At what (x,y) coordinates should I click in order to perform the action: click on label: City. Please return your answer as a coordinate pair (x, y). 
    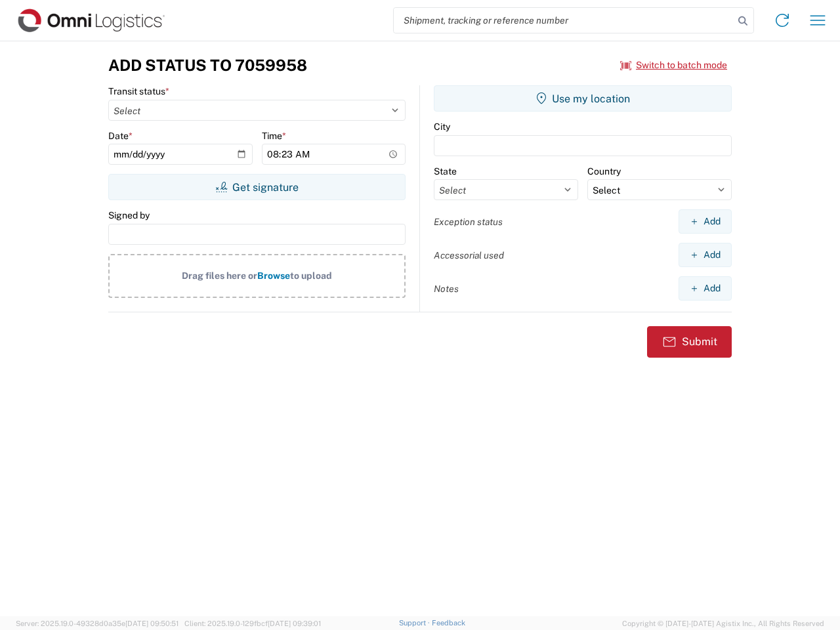
    Looking at the image, I should click on (441, 126).